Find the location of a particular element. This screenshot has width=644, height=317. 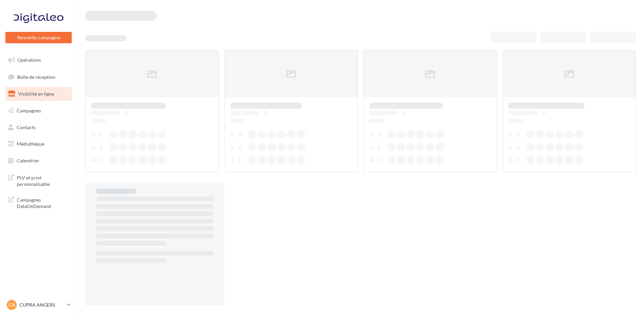

span: Campagnes is located at coordinates (29, 110).